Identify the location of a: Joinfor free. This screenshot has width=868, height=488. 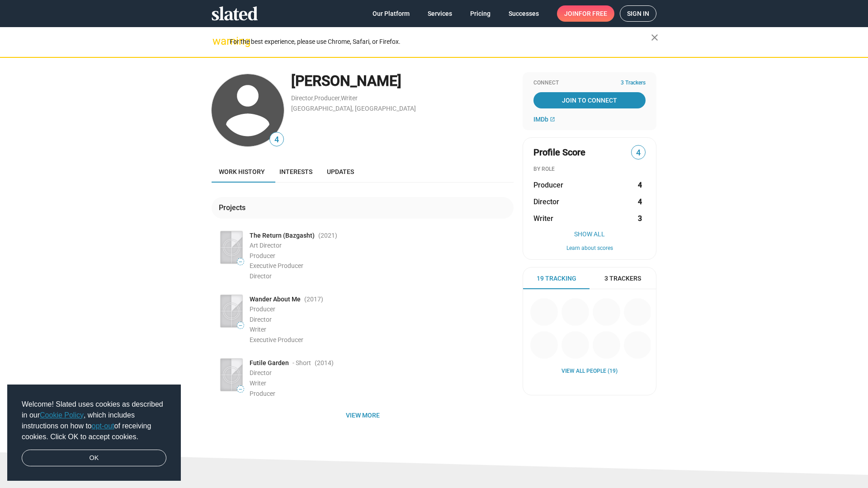
(585, 14).